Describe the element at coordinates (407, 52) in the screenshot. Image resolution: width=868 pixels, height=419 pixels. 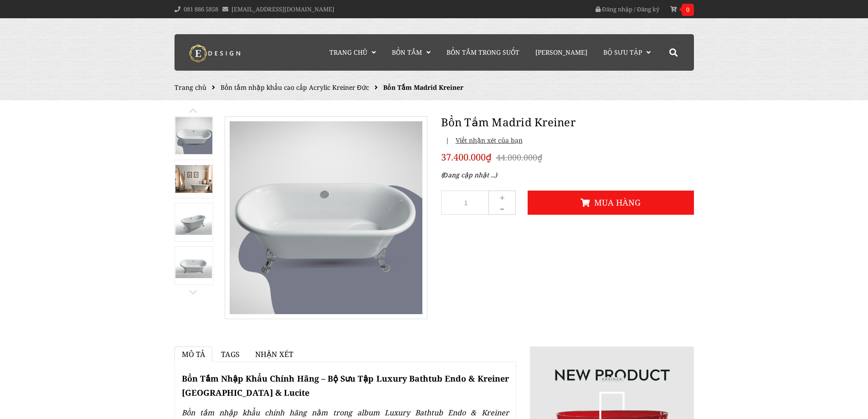
I see `span: Bồn Tắm` at that location.